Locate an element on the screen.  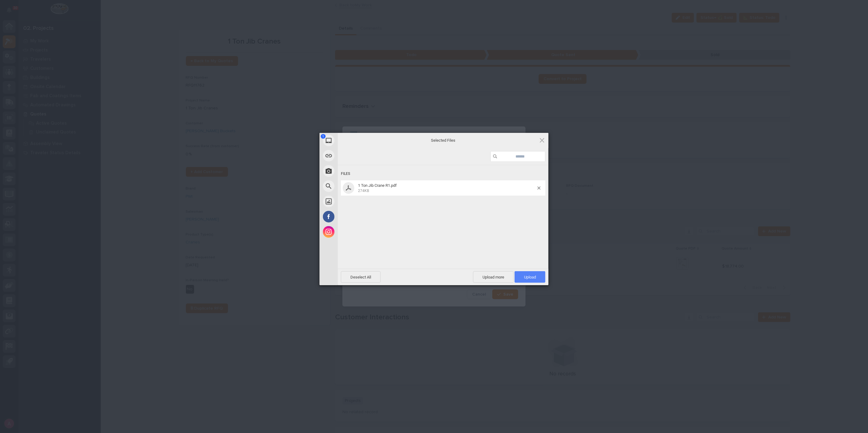
div: Take Photo is located at coordinates (356, 171).